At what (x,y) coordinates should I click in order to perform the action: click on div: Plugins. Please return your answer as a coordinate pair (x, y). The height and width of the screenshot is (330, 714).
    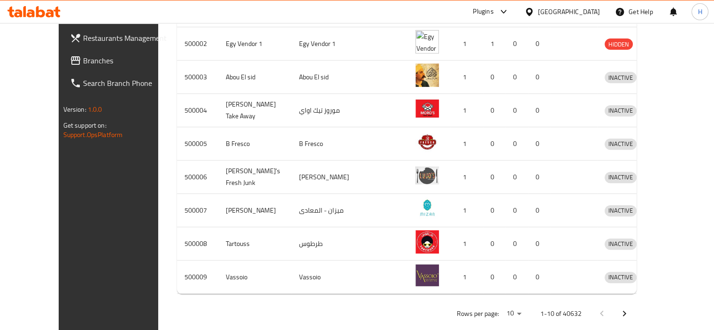
    Looking at the image, I should click on (483, 12).